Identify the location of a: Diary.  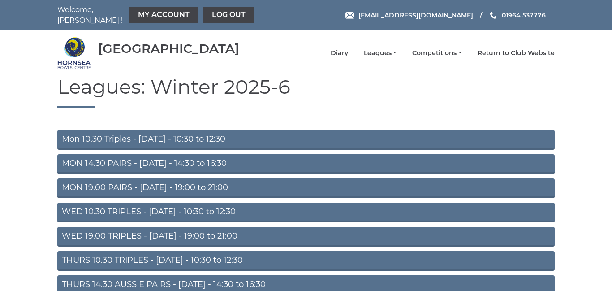
(339, 53).